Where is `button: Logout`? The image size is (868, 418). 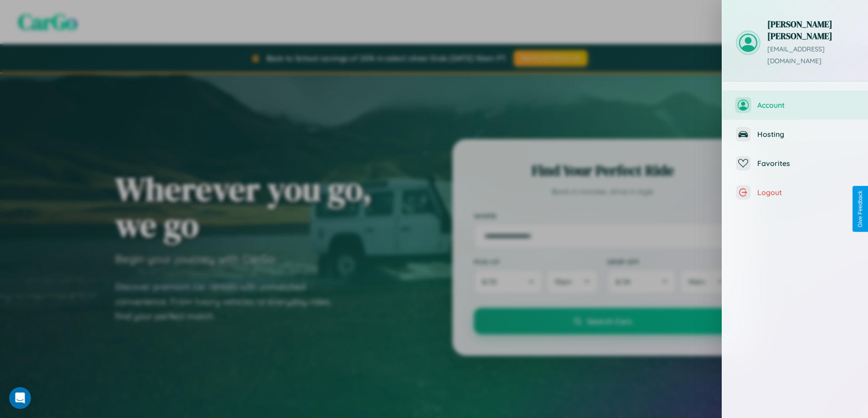
button: Logout is located at coordinates (795, 193).